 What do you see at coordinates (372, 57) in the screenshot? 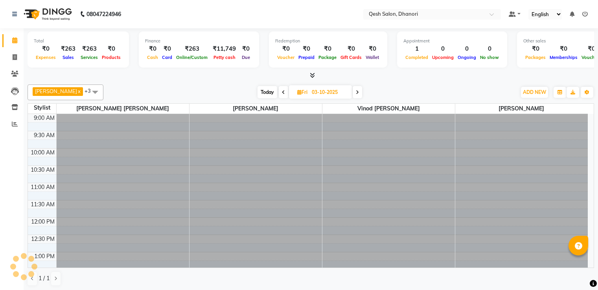
I see `span: Wallet` at bounding box center [372, 57].